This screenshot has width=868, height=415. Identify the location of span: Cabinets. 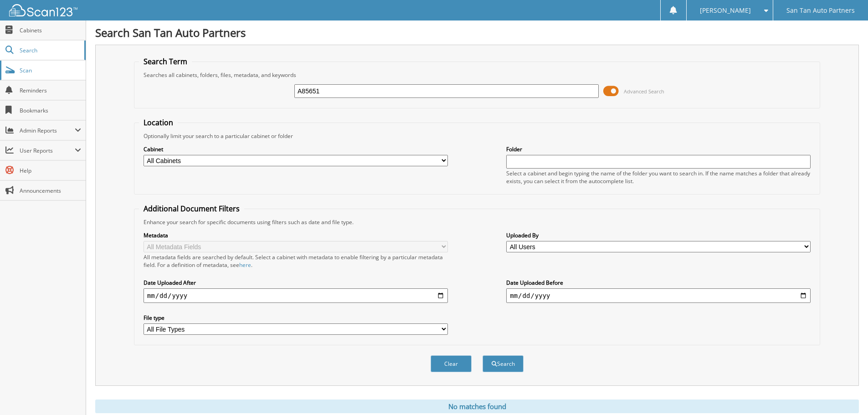
(50, 30).